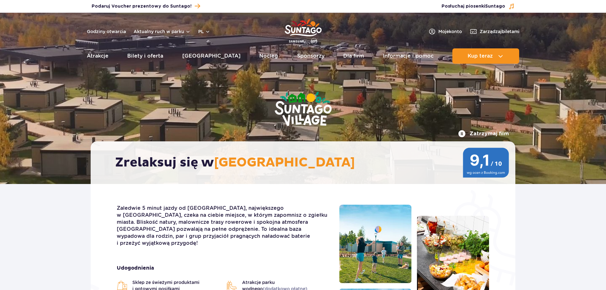 The image size is (606, 290). Describe the element at coordinates (162, 32) in the screenshot. I see `button: Aktualny ruch w parku` at that location.